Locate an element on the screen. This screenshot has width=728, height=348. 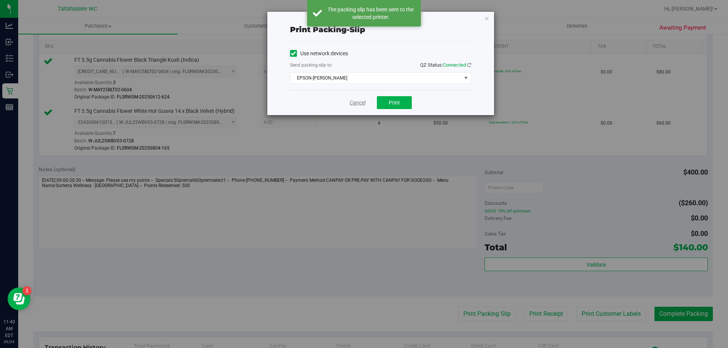
span: Print is located at coordinates (394, 103).